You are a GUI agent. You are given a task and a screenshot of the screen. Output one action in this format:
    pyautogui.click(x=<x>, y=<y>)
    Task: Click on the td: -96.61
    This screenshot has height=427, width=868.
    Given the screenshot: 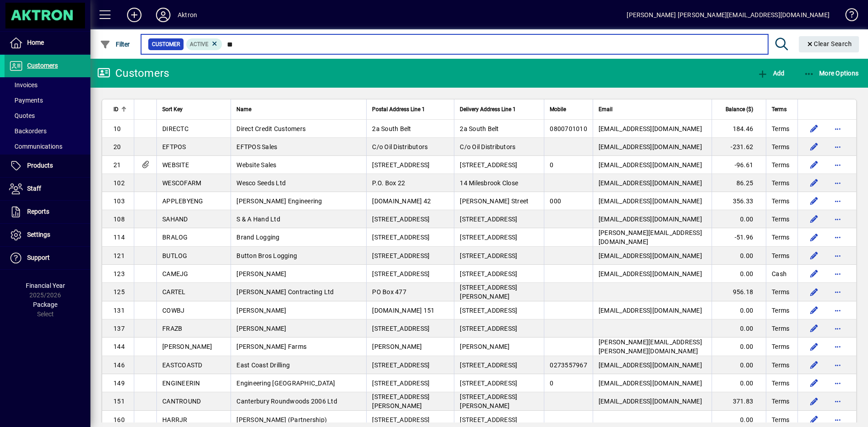 What is the action you would take?
    pyautogui.click(x=739, y=165)
    